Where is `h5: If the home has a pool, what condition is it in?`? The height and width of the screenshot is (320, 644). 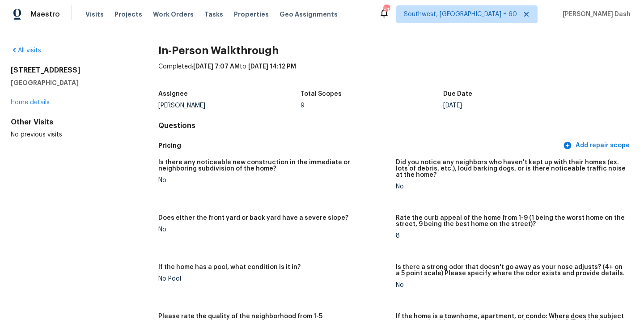 h5: If the home has a pool, what condition is it in? is located at coordinates (230, 267).